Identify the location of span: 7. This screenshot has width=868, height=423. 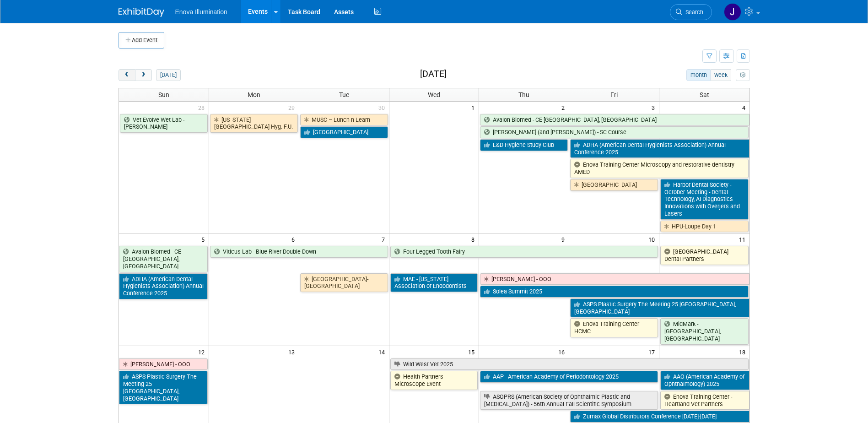
(385, 239).